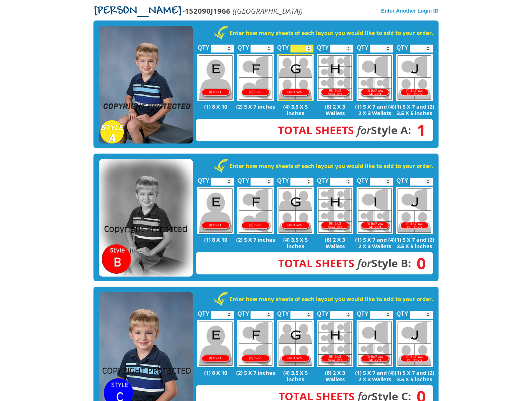 The height and width of the screenshot is (401, 532). Describe the element at coordinates (345, 263) in the screenshot. I see `strong: Style B:` at that location.